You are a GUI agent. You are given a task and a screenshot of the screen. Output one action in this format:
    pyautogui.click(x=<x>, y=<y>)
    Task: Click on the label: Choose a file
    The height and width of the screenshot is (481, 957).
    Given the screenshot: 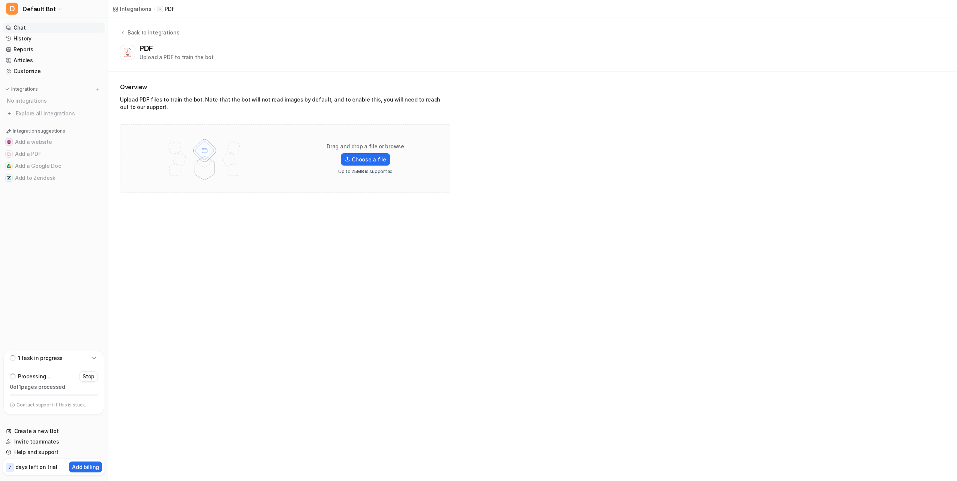 What is the action you would take?
    pyautogui.click(x=365, y=159)
    